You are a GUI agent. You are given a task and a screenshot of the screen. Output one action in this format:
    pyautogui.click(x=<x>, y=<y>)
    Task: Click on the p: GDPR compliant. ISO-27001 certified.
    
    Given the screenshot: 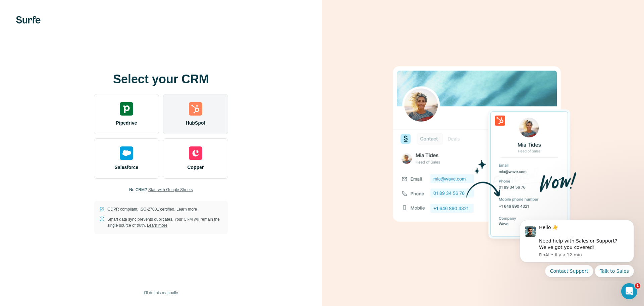 What is the action you would take?
    pyautogui.click(x=152, y=209)
    